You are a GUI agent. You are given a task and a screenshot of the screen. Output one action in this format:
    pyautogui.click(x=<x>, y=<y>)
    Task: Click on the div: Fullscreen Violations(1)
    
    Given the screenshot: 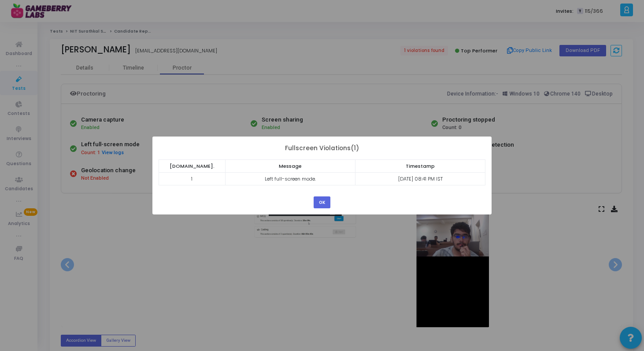 What is the action you would take?
    pyautogui.click(x=322, y=147)
    